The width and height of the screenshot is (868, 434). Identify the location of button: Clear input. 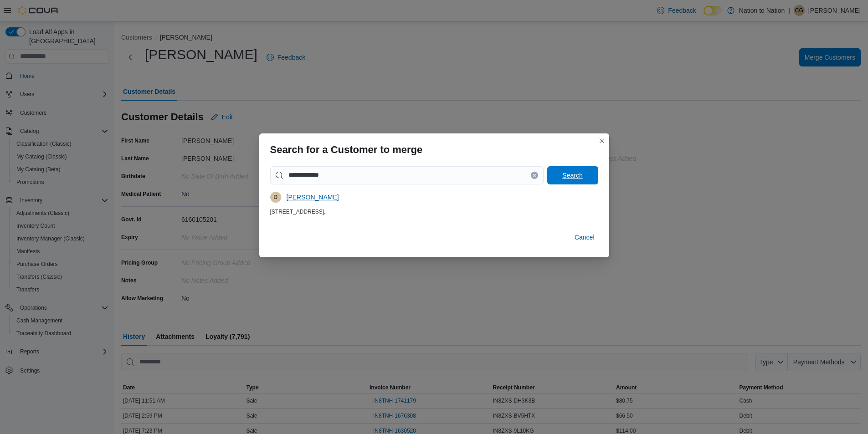
(535, 176).